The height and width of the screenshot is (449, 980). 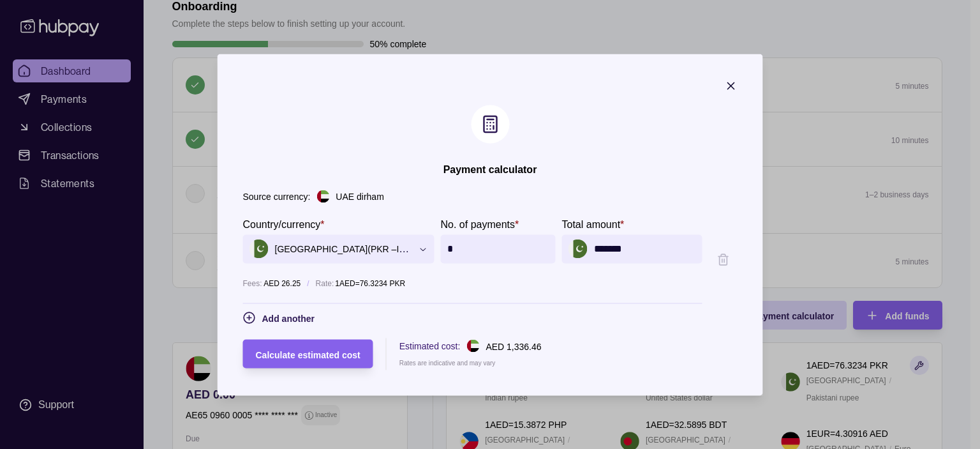 What do you see at coordinates (284, 223) in the screenshot?
I see `label: Country/currency` at bounding box center [284, 223].